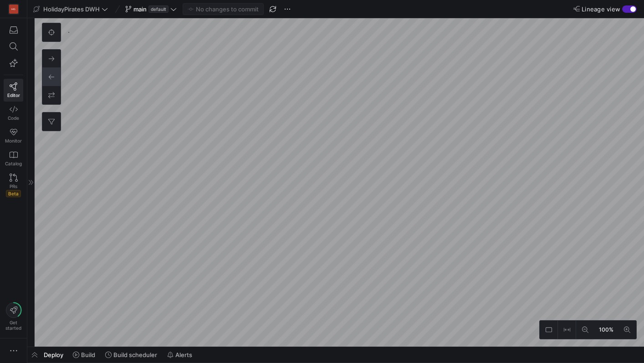 This screenshot has width=644, height=363. I want to click on a: Editor, so click(13, 90).